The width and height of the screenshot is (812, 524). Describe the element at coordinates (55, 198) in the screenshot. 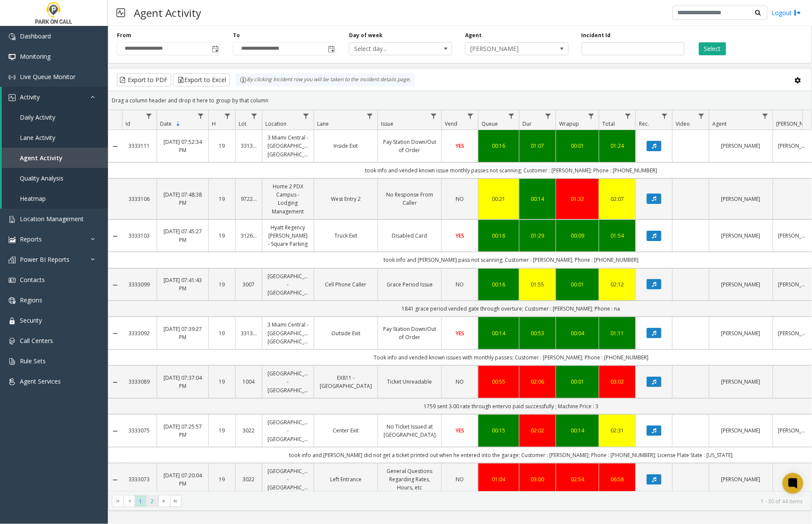

I see `a: Heatmap` at that location.